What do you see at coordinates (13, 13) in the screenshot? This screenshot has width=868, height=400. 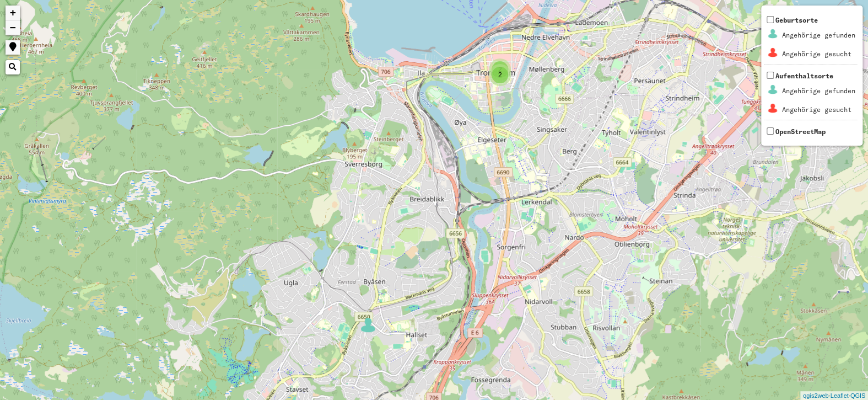 I see `a: Zoom in` at bounding box center [13, 13].